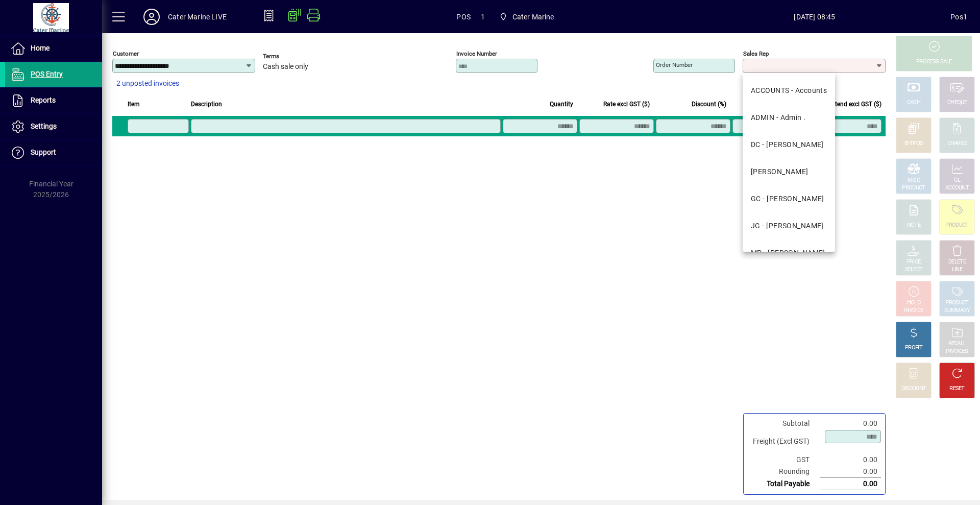  What do you see at coordinates (207, 105) in the screenshot?
I see `span: Description` at bounding box center [207, 105].